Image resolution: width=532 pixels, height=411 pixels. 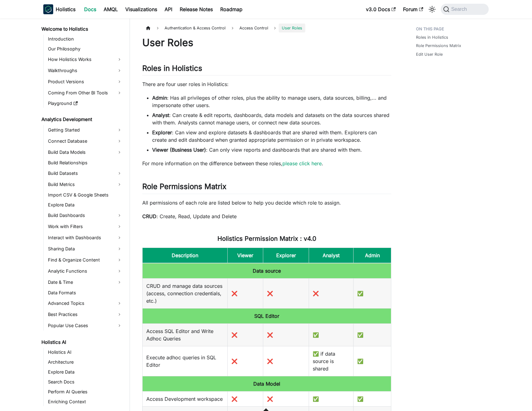 I want to click on a: Build Data Models, so click(x=85, y=152).